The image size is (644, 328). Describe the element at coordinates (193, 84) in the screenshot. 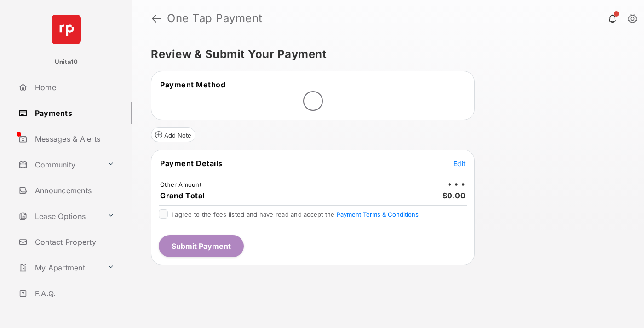

I see `span: Payment Method` at that location.